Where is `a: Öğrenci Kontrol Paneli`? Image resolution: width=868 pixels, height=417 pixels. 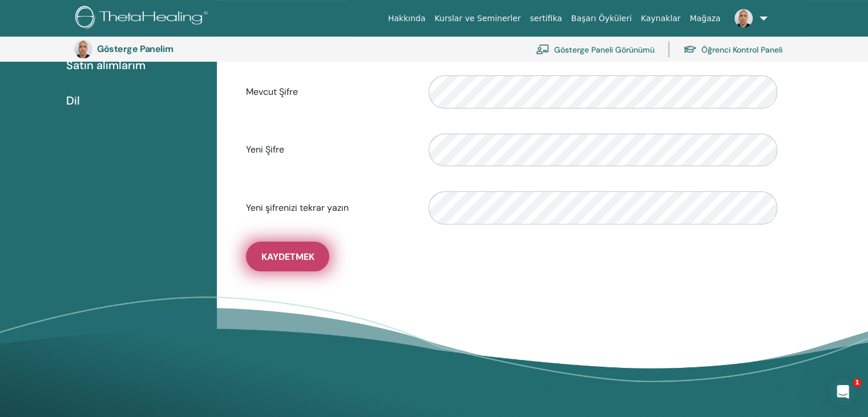
a: Öğrenci Kontrol Paneli is located at coordinates (733, 49).